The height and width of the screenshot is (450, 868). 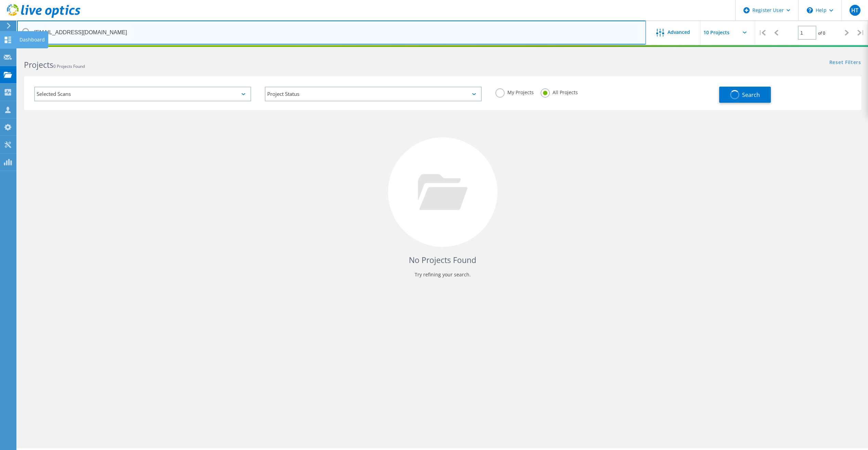 What do you see at coordinates (855, 10) in the screenshot?
I see `span: HT` at bounding box center [855, 10].